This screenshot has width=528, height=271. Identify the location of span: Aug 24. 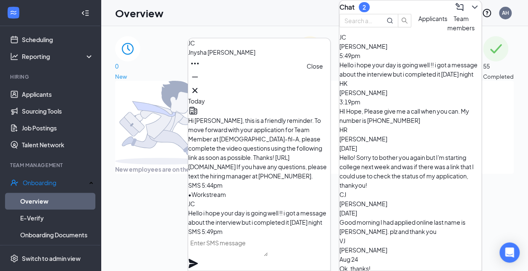
(349, 259).